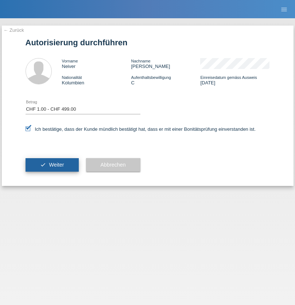 This screenshot has width=295, height=305. I want to click on span: Einreisedatum gemäss Ausweis, so click(228, 77).